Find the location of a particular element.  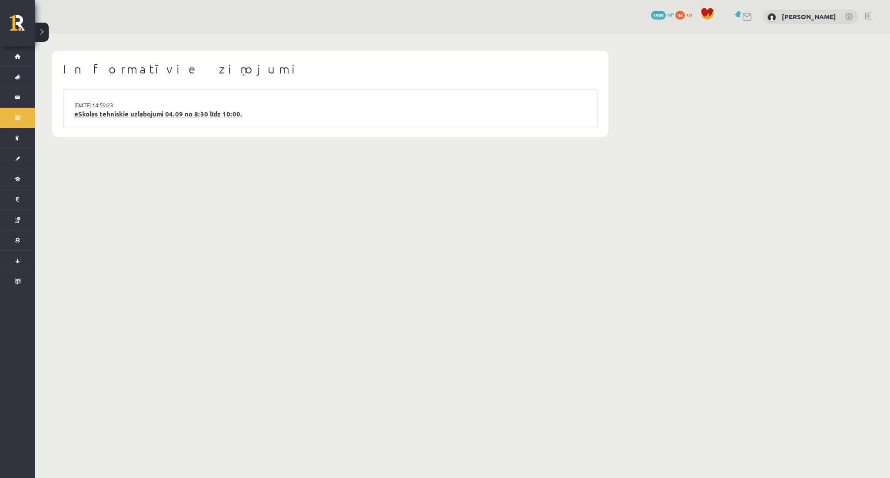

a: Rīgas 1. Tālmācības vidusskola is located at coordinates (22, 26).